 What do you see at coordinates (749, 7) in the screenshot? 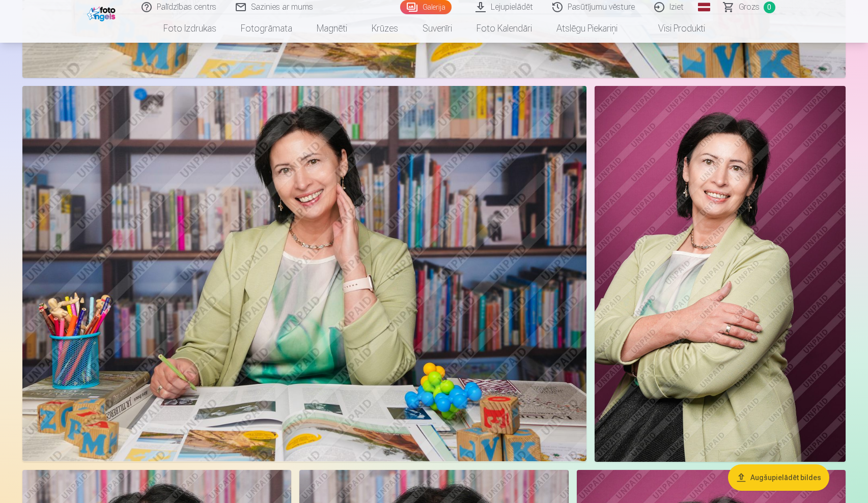
I see `span: Grozs` at bounding box center [749, 7].